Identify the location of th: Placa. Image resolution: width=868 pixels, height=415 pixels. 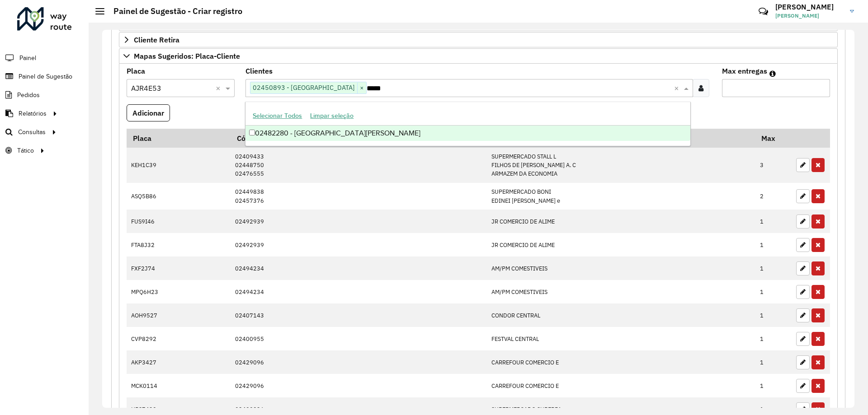
(179, 138).